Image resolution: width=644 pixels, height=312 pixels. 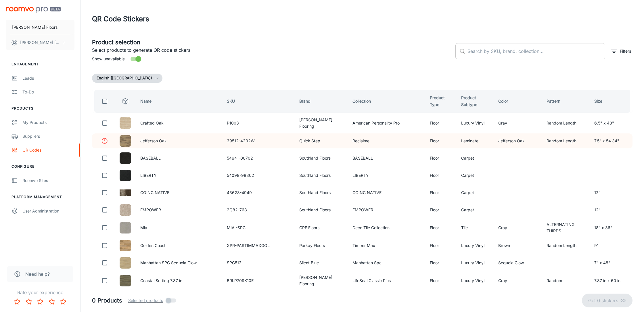 I want to click on td: 7" x 48", so click(x=611, y=263).